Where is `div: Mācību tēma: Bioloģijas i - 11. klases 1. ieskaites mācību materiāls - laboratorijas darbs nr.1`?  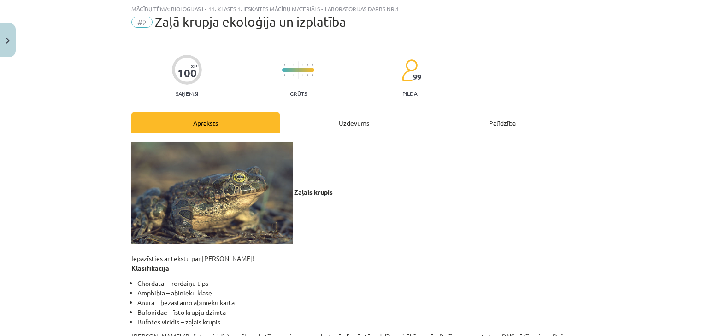
div: Mācību tēma: Bioloģijas i - 11. klases 1. ieskaites mācību materiāls - laboratorijas darbs nr.1 is located at coordinates (354, 9).